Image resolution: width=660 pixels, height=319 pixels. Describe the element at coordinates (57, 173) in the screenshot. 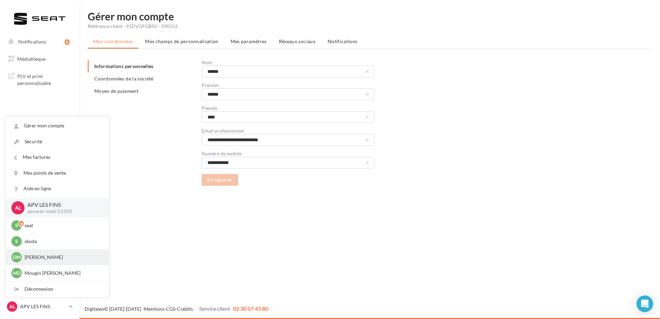

I see `a: Mes points de vente` at that location.